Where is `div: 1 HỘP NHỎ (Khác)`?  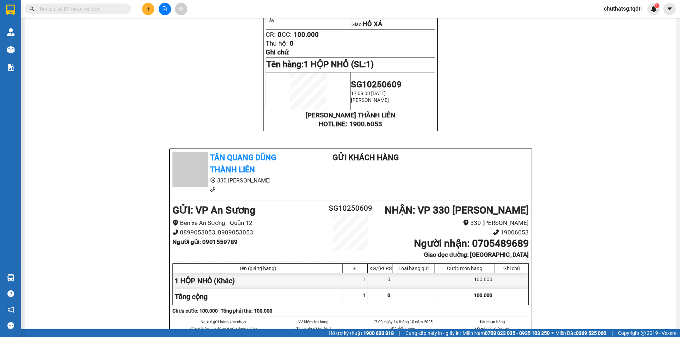
div: 1 HỘP NHỎ (Khác) is located at coordinates (258, 281).